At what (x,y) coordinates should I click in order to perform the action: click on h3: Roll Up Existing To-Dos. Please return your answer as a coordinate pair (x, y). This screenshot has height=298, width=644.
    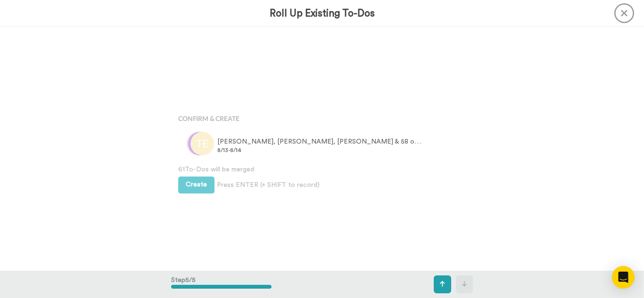
    Looking at the image, I should click on (322, 13).